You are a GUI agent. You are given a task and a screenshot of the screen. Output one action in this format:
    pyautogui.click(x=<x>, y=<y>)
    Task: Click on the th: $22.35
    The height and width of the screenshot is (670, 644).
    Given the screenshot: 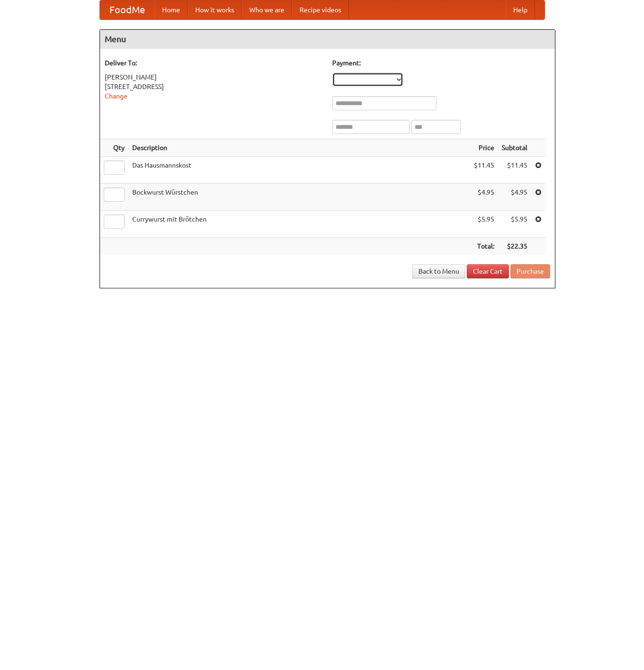 What is the action you would take?
    pyautogui.click(x=515, y=246)
    